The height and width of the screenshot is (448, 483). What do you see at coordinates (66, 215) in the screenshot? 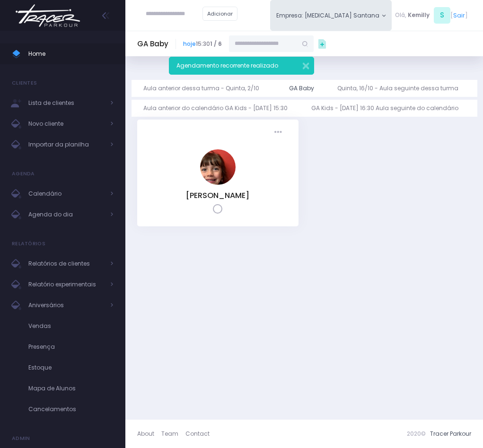
I see `span: Agenda do dia` at bounding box center [66, 215].